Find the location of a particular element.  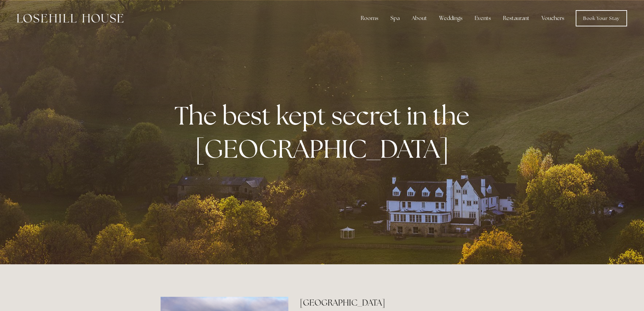

div: Rooms is located at coordinates (370, 18).